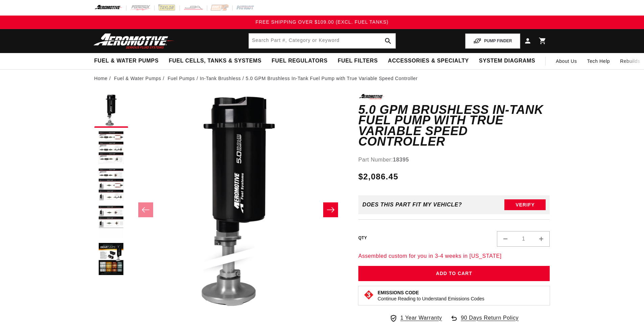 The width and height of the screenshot is (644, 322). Describe the element at coordinates (599, 61) in the screenshot. I see `summary: Tech Help` at that location.